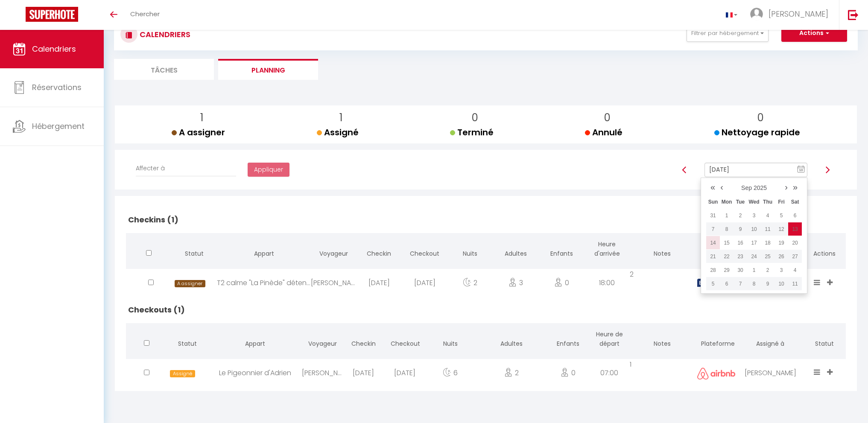 The image size is (868, 423). I want to click on img: Super Booking, so click(52, 14).